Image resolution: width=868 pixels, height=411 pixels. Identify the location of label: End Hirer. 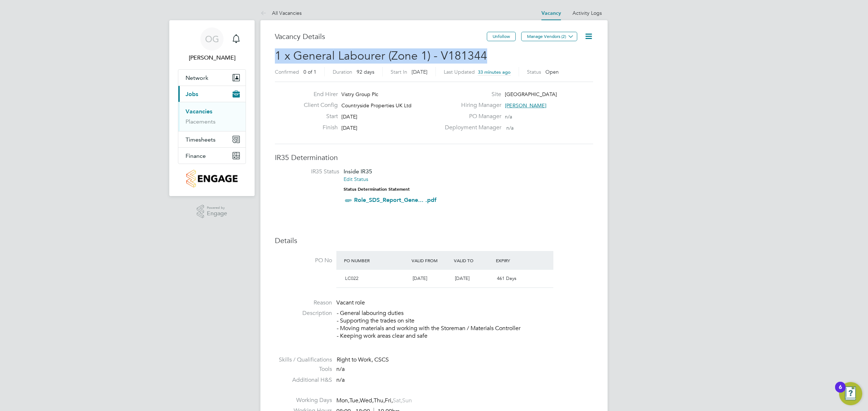
(317, 95).